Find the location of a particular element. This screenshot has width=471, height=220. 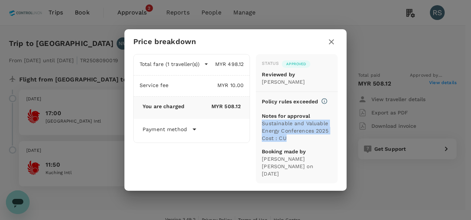

p: MYR 508.12 is located at coordinates (213, 106).